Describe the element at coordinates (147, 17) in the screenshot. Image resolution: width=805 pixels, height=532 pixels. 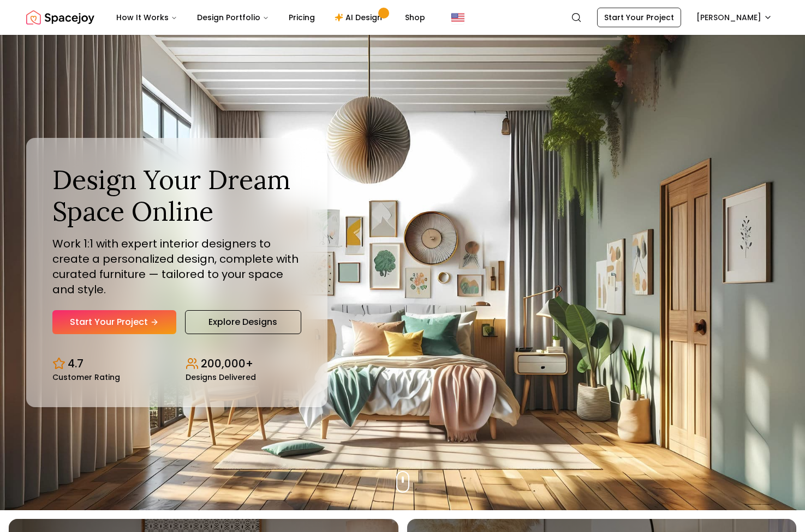
I see `button: How It Works` at that location.